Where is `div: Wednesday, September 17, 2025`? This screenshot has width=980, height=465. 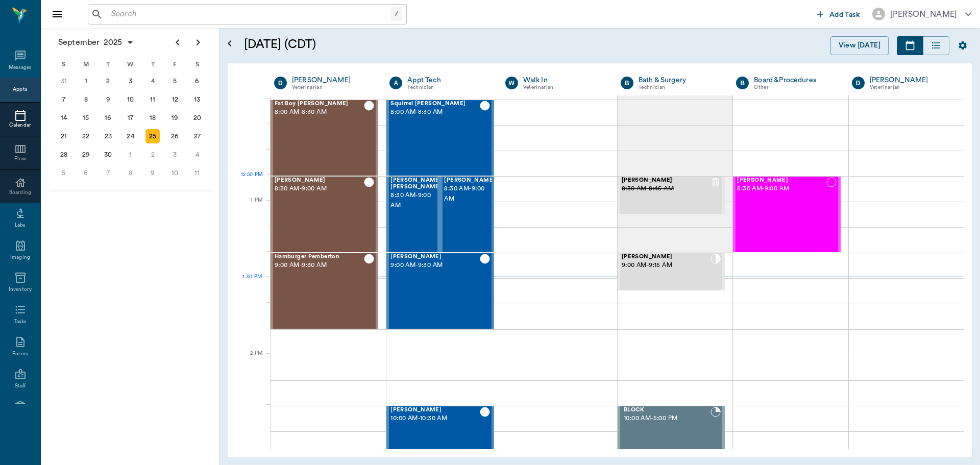 div: Wednesday, September 17, 2025 is located at coordinates (131, 118).